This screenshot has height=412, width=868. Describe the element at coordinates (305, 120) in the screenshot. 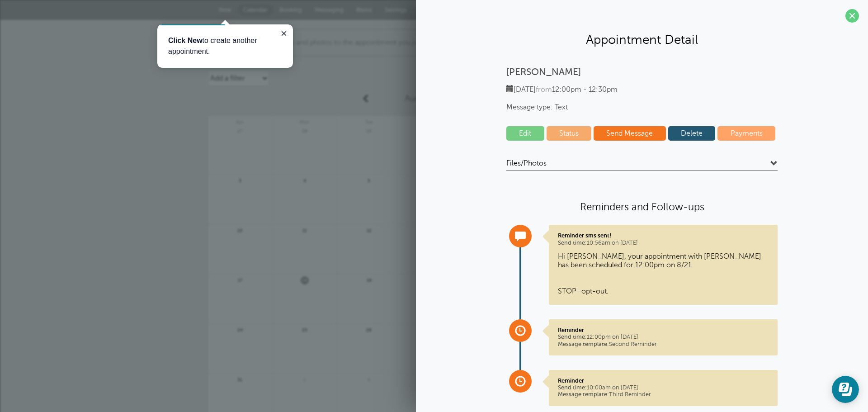

I see `span: Mon` at that location.